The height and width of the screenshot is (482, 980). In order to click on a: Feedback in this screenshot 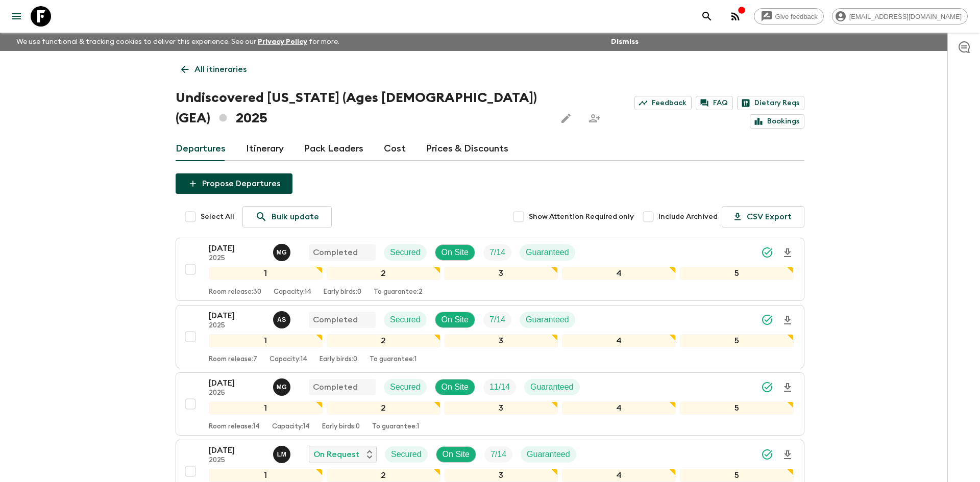, I will do `click(663, 103)`.